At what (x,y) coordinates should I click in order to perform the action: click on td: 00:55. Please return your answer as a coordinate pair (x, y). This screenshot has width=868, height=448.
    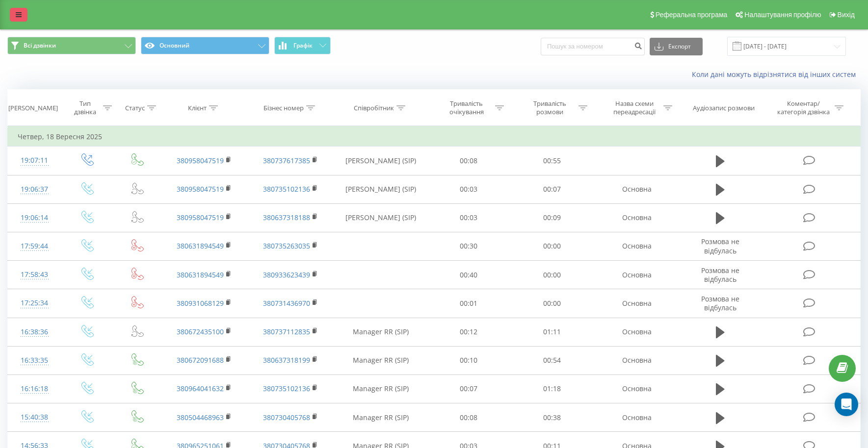
    Looking at the image, I should click on (552, 161).